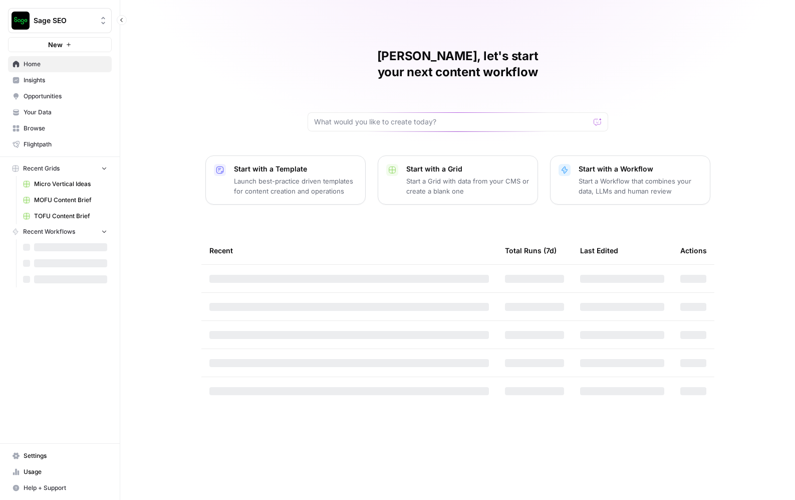 The height and width of the screenshot is (500, 795). I want to click on img: Sage SEO Logo, so click(21, 21).